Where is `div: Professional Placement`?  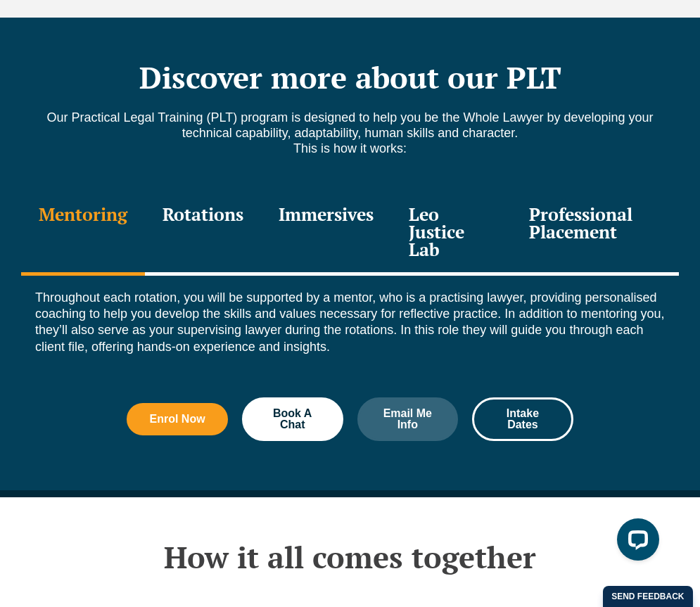 div: Professional Placement is located at coordinates (595, 234).